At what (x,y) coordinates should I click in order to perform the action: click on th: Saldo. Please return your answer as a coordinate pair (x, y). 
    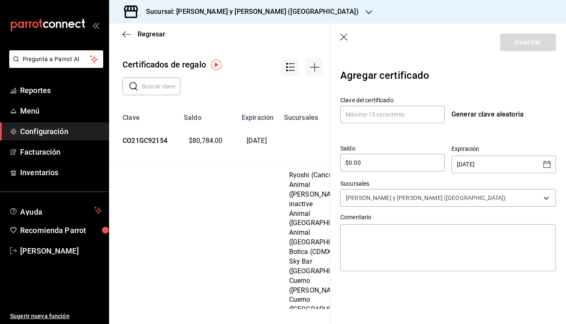
    Looking at the image, I should click on (208, 115).